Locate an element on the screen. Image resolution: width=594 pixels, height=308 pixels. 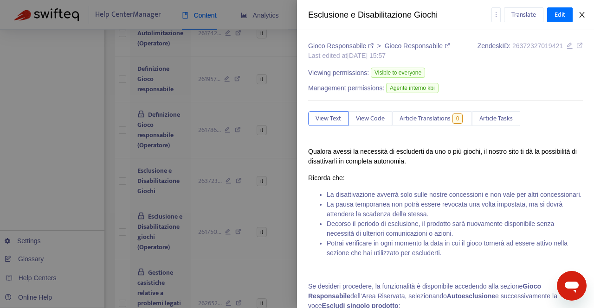
span: View Text is located at coordinates (328, 119).